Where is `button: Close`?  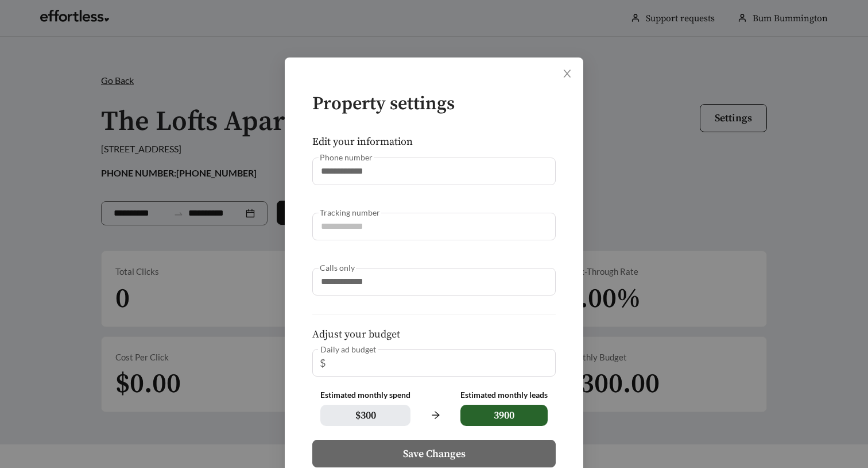
button: Close is located at coordinates (567, 74).